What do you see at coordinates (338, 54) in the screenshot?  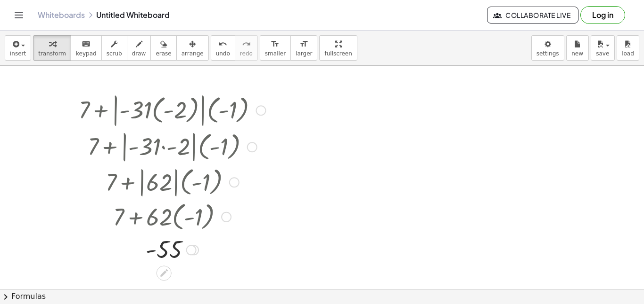 I see `span: fullscreen` at bounding box center [338, 54].